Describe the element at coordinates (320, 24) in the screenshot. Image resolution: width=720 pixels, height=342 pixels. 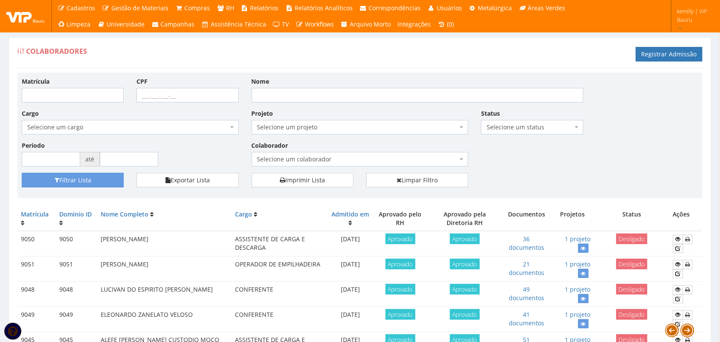
I see `span: Workflows` at that location.